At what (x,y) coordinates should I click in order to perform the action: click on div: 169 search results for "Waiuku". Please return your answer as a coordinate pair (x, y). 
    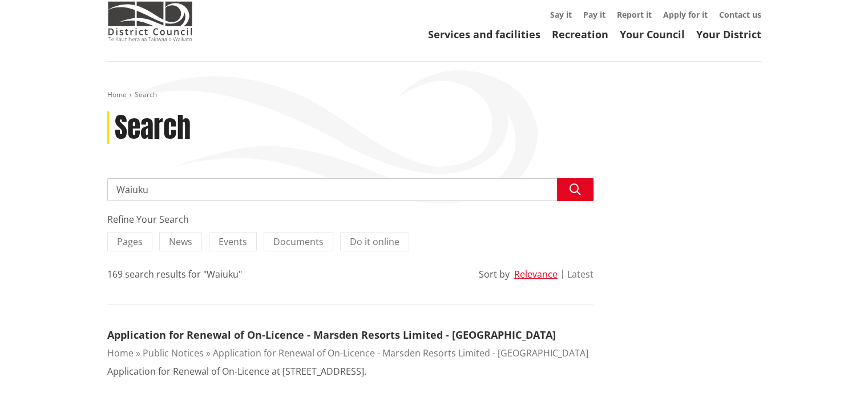
    Looking at the image, I should click on (175, 274).